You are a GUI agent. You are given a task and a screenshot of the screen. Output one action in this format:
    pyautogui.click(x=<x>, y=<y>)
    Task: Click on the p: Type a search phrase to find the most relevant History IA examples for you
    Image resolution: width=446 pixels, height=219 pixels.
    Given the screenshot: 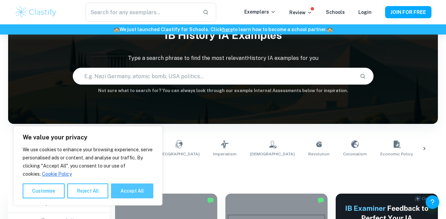 What is the action you would take?
    pyautogui.click(x=223, y=58)
    